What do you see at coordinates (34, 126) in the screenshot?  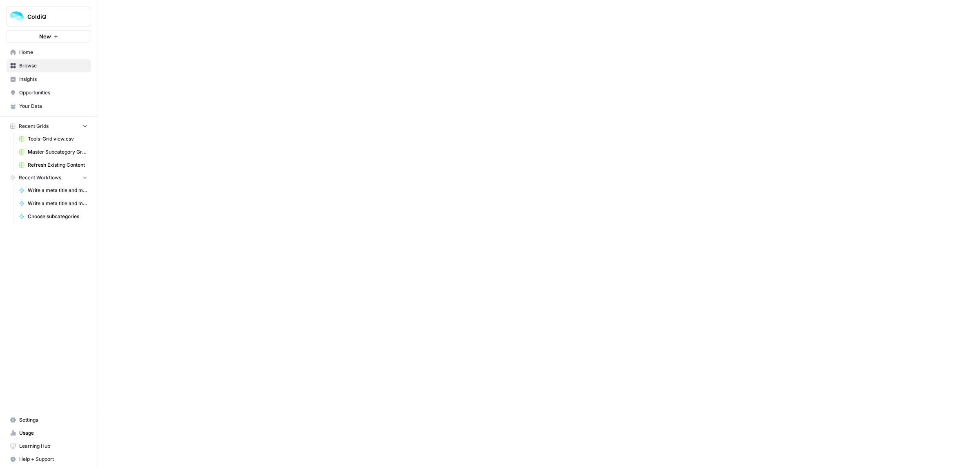 I see `span: Recent Grids` at bounding box center [34, 126].